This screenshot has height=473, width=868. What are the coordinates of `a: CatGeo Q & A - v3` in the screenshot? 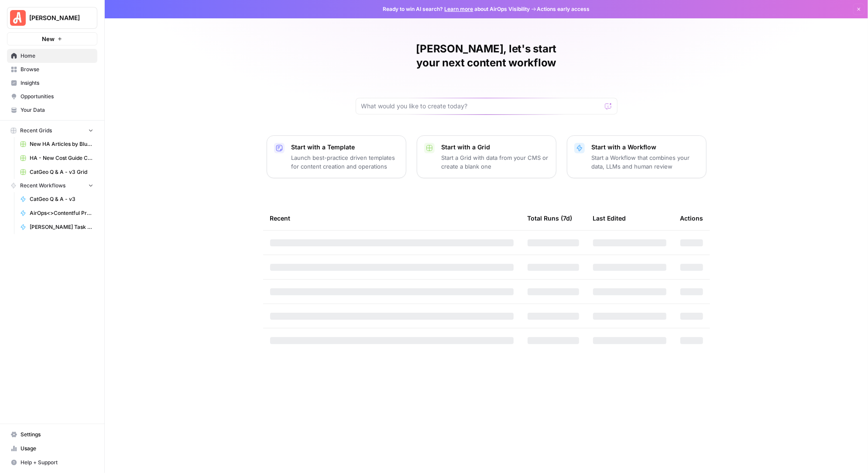 It's located at (57, 199).